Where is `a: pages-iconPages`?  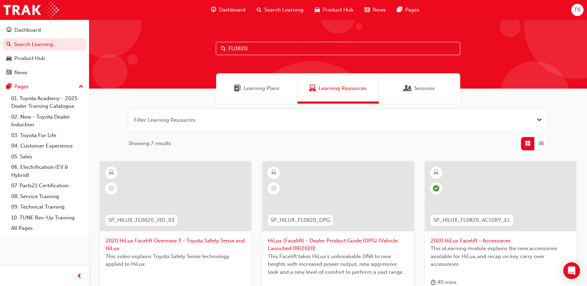 a: pages-iconPages is located at coordinates (408, 10).